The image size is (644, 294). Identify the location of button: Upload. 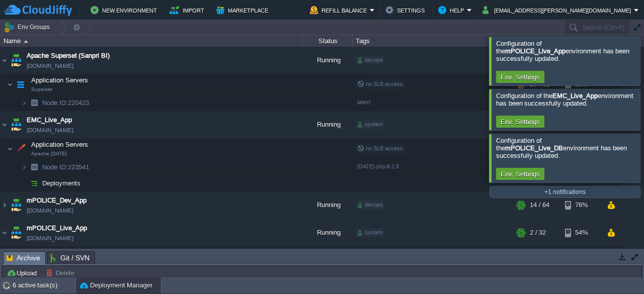
(23, 273).